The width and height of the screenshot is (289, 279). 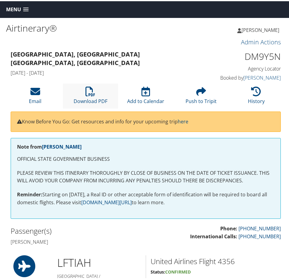 I want to click on h1: Airtinerary®, so click(x=76, y=27).